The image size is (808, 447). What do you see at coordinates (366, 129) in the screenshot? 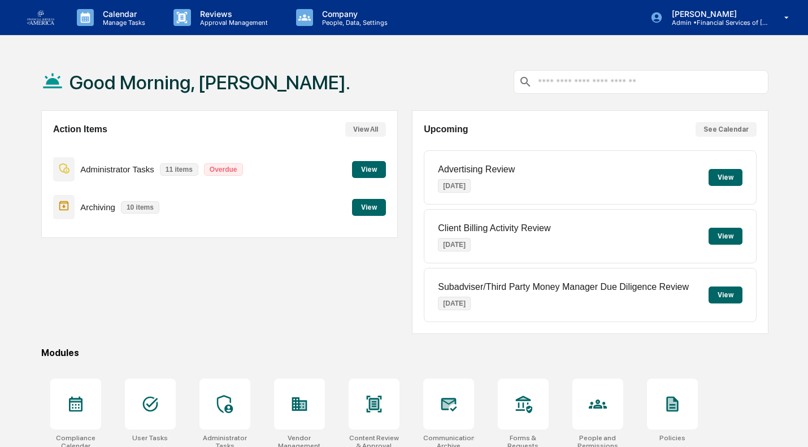
I see `a: View All` at bounding box center [366, 129].